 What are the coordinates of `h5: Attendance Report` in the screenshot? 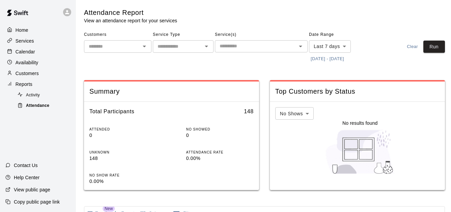 It's located at (131, 12).